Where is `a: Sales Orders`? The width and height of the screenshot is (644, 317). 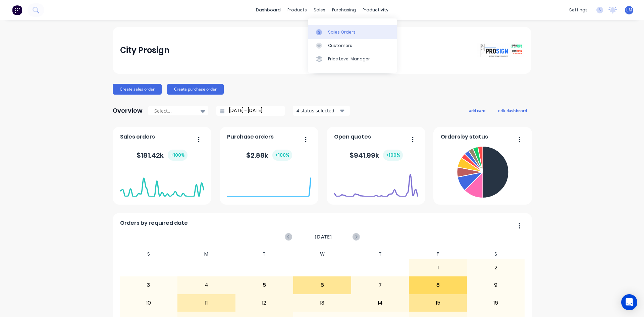
a: Sales Orders is located at coordinates (352, 32).